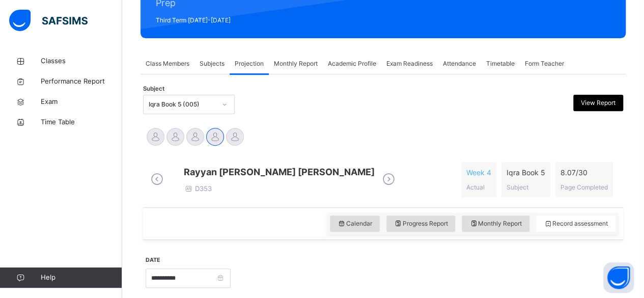 The height and width of the screenshot is (298, 644). I want to click on span: D353, so click(198, 188).